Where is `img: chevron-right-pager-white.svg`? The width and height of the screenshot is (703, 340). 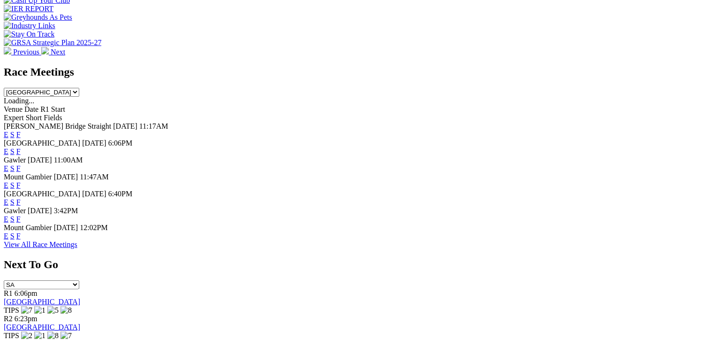
img: chevron-right-pager-white.svg is located at coordinates (45, 51).